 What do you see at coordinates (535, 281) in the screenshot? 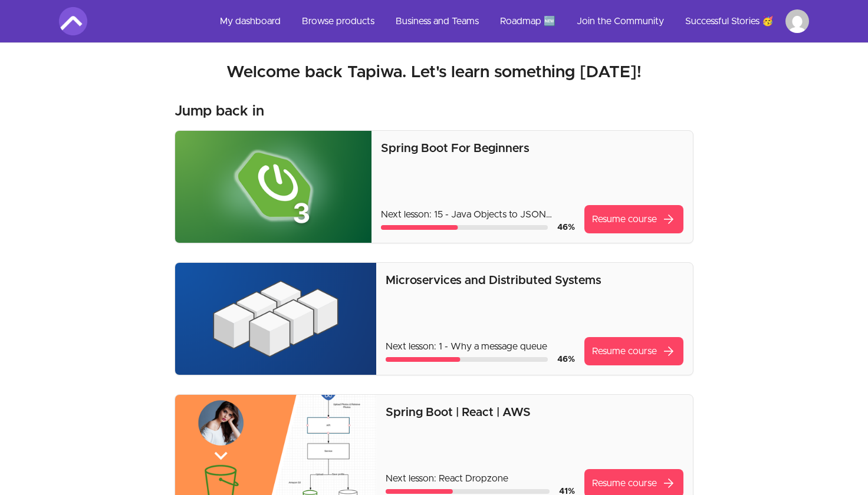
I see `p: Microservices and Distributed Systems` at bounding box center [535, 281].